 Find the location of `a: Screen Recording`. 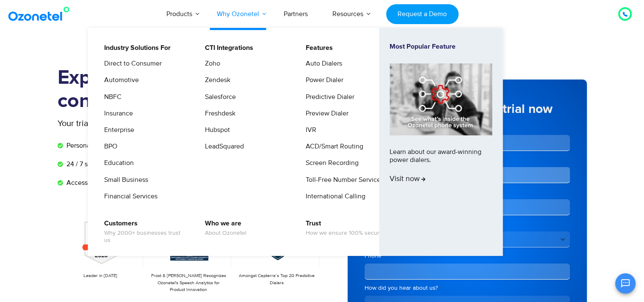

a: Screen Recording is located at coordinates (330, 163).